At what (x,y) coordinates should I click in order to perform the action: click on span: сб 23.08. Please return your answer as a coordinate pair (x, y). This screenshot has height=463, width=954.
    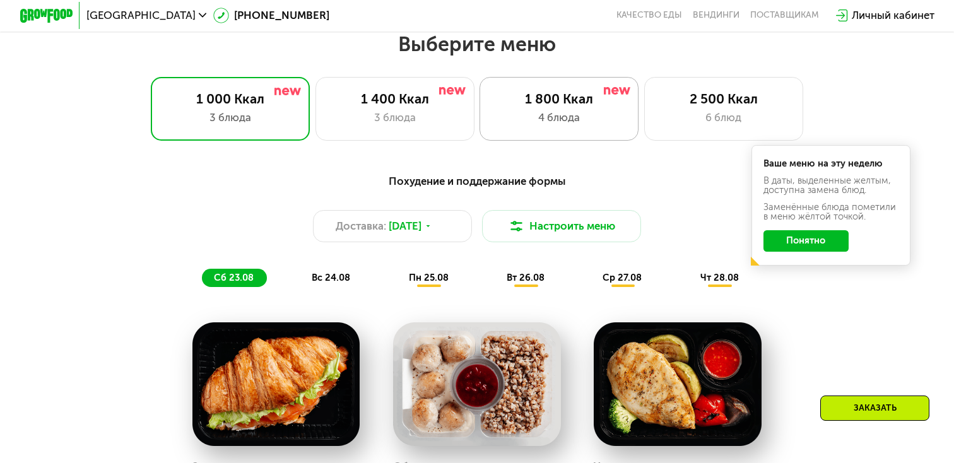
    Looking at the image, I should click on (234, 278).